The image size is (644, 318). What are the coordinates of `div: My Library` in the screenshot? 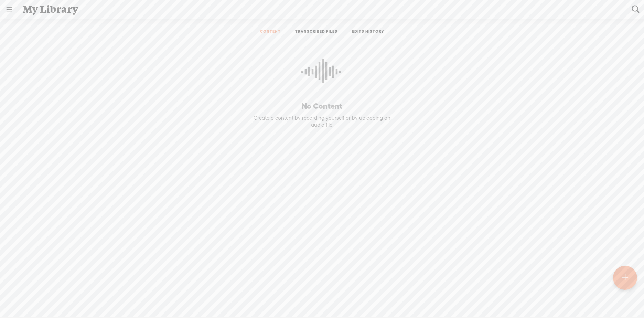 It's located at (322, 9).